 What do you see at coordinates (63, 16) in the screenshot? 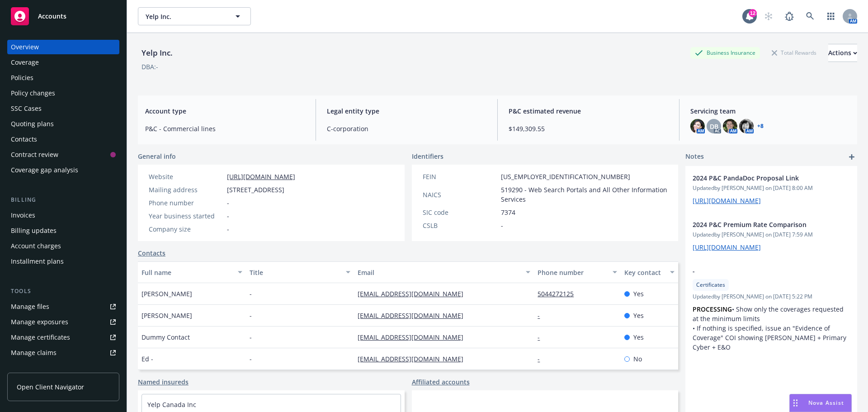
I see `a: Accounts` at bounding box center [63, 16].